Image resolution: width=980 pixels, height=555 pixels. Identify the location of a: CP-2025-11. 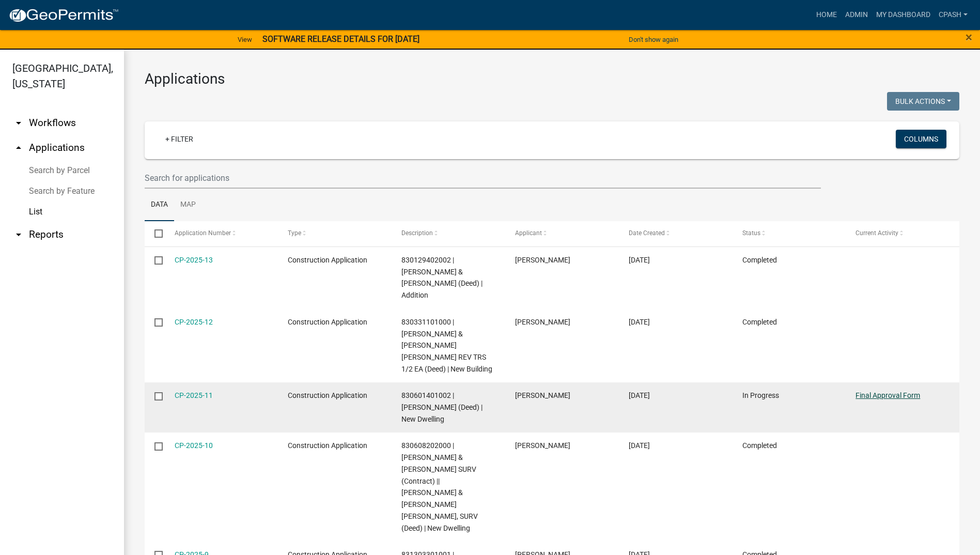
(194, 395).